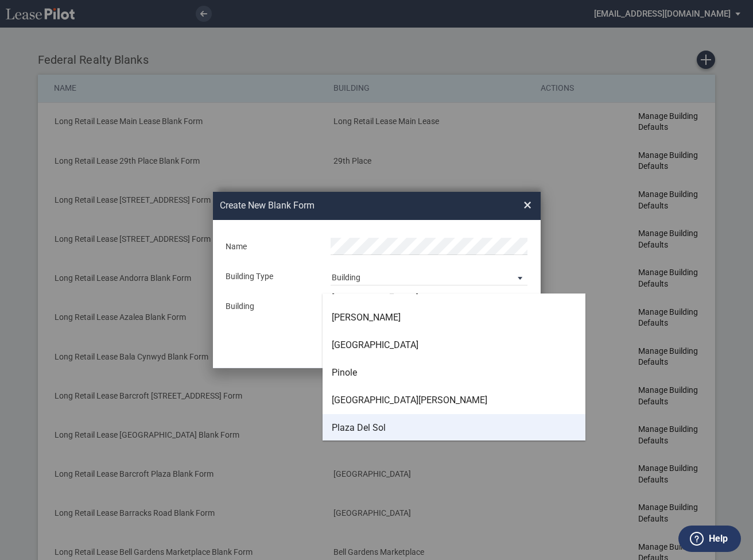 The width and height of the screenshot is (753, 560). Describe the element at coordinates (344, 373) in the screenshot. I see `div: Pinole` at that location.